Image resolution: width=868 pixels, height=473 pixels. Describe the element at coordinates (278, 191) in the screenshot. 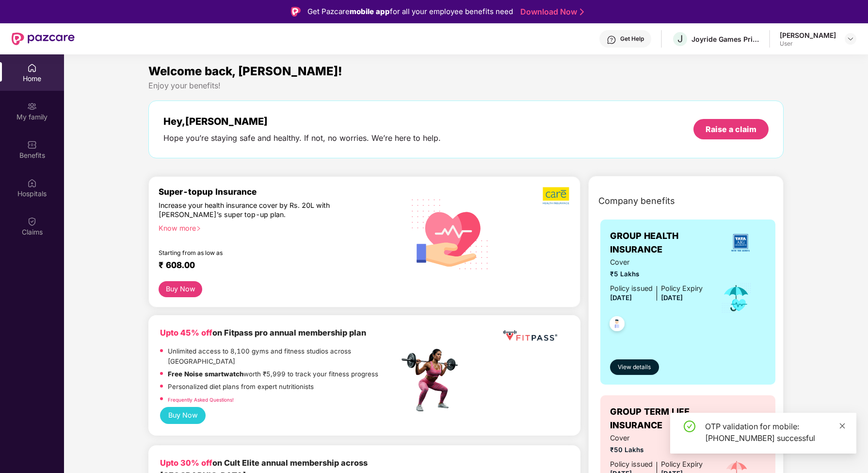

I see `div: Super-topup Insurance` at that location.